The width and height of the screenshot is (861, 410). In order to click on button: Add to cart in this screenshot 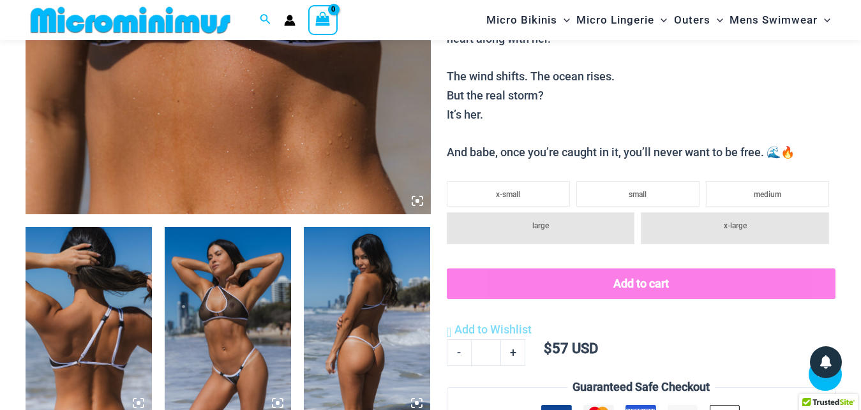, I will do `click(641, 284)`.